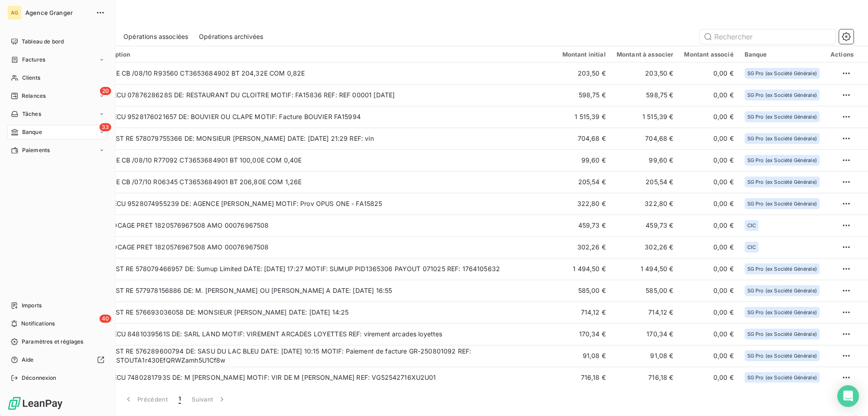 The image size is (868, 416). I want to click on button: 1, so click(180, 399).